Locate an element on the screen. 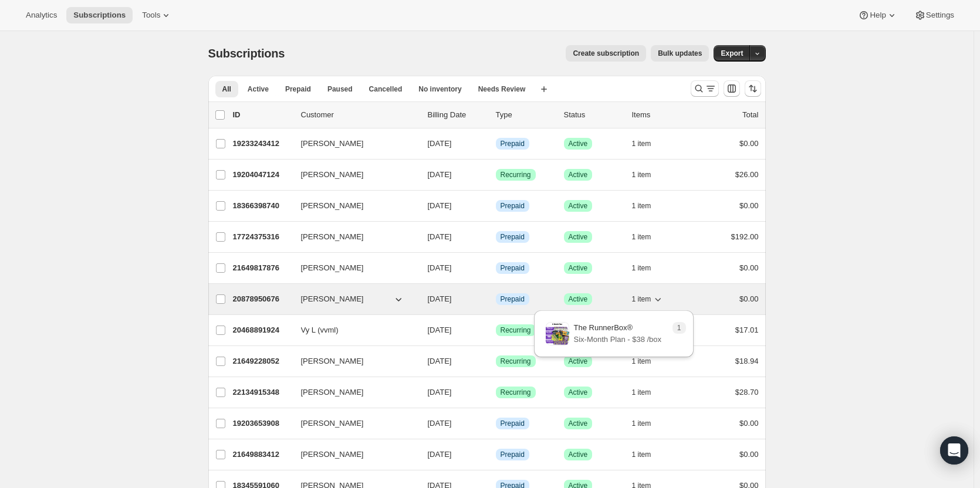 Image resolution: width=980 pixels, height=488 pixels. button: Customize table column order and visibility is located at coordinates (732, 89).